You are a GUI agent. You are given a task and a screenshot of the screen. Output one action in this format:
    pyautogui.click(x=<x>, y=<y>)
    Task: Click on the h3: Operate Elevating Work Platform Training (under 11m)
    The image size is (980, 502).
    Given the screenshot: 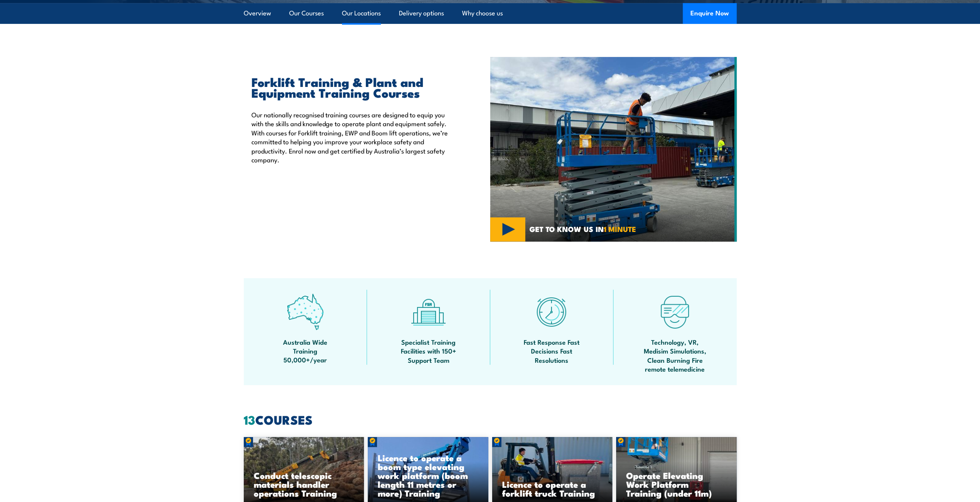 What is the action you would take?
    pyautogui.click(x=677, y=484)
    